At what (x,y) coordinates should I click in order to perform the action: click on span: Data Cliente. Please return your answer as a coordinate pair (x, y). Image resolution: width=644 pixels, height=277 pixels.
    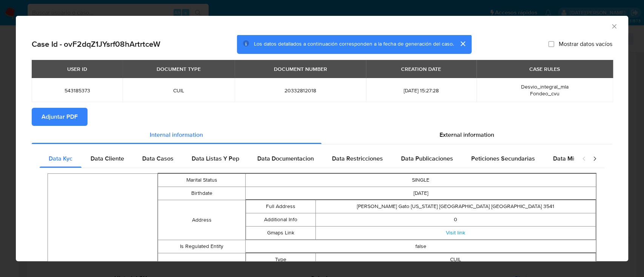
    Looking at the image, I should click on (107, 158).